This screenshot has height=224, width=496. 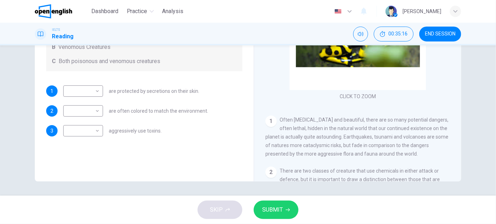 I want to click on span: 3, so click(x=52, y=131).